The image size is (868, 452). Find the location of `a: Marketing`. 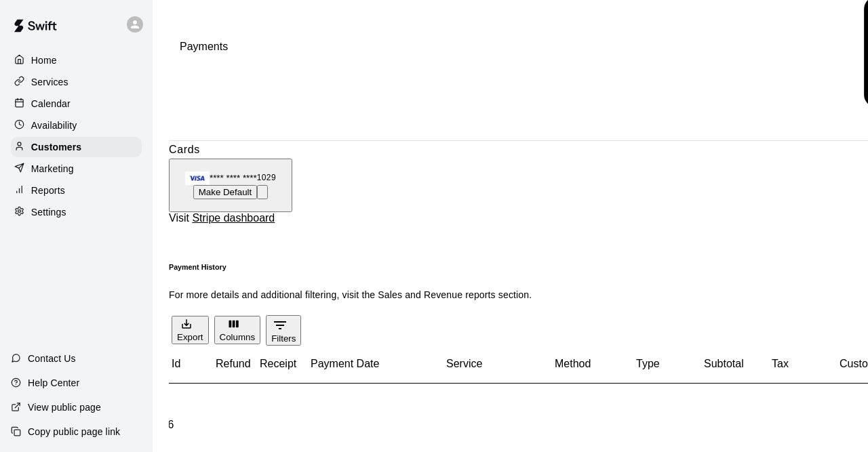

a: Marketing is located at coordinates (76, 169).